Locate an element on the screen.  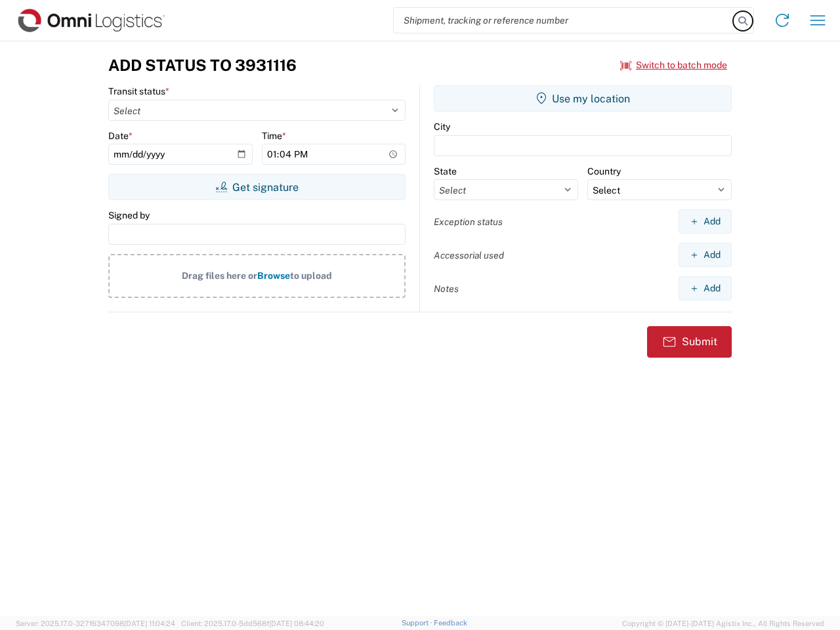
label: Country is located at coordinates (604, 171).